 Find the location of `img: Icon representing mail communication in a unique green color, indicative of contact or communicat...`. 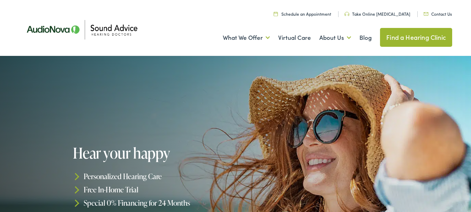

img: Icon representing mail communication in a unique green color, indicative of contact or communicat... is located at coordinates (426, 14).